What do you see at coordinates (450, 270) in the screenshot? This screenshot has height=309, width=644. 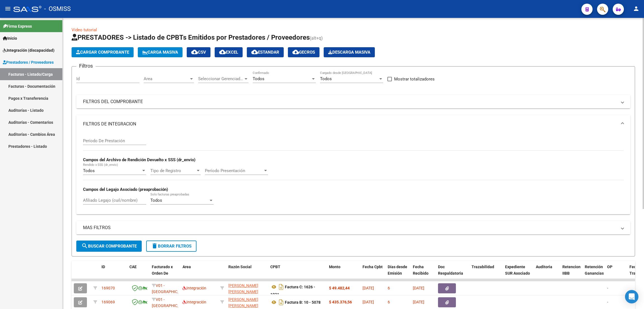 I see `span: Doc Respaldatoria` at bounding box center [450, 270].